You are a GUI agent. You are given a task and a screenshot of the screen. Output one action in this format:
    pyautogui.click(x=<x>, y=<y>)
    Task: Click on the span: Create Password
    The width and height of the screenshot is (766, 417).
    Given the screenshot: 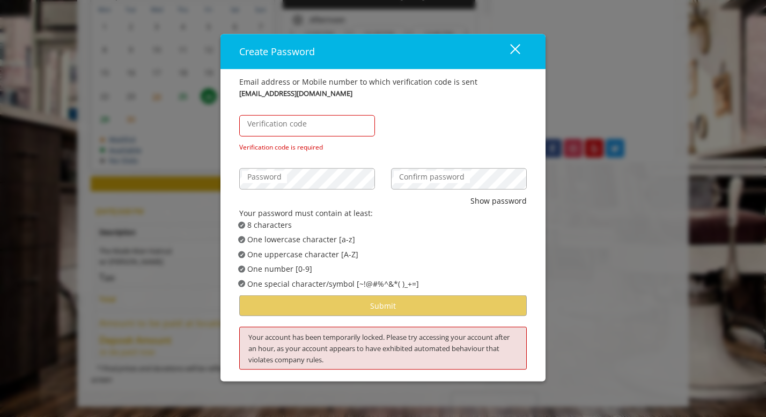 What is the action you would take?
    pyautogui.click(x=277, y=51)
    